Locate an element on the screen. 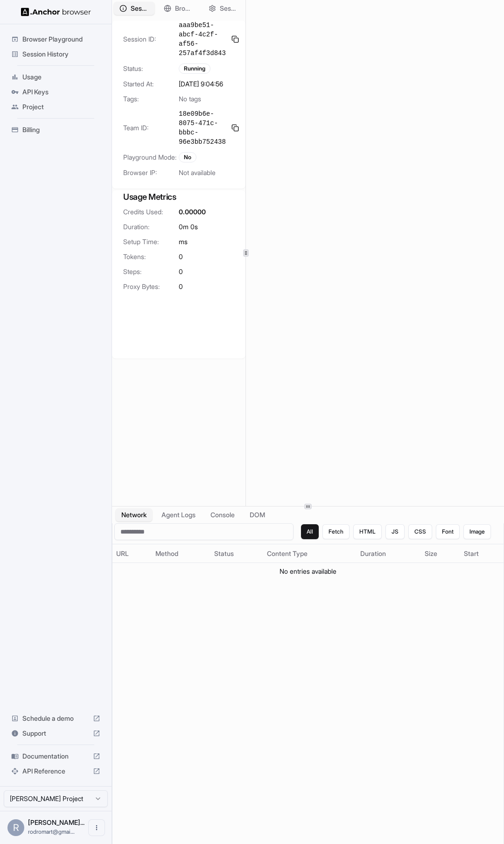  div: Schedule a demo is located at coordinates (56, 719).